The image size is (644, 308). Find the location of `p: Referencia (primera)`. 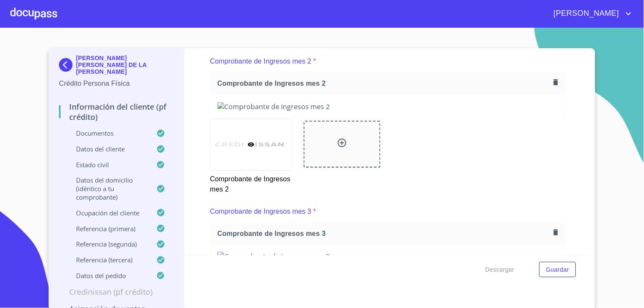

p: Referencia (primera) is located at coordinates (108, 229).